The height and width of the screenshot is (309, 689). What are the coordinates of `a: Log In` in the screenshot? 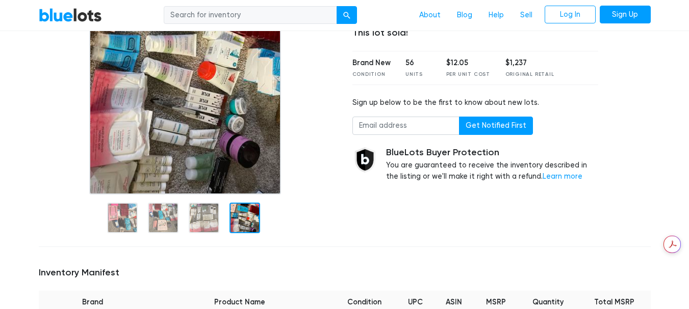 It's located at (570, 15).